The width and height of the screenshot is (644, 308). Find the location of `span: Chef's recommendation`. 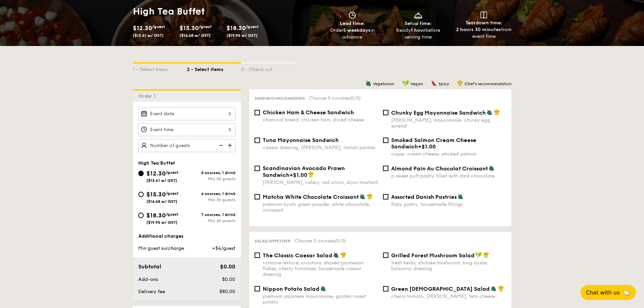

span: Chef's recommendation is located at coordinates (488, 84).